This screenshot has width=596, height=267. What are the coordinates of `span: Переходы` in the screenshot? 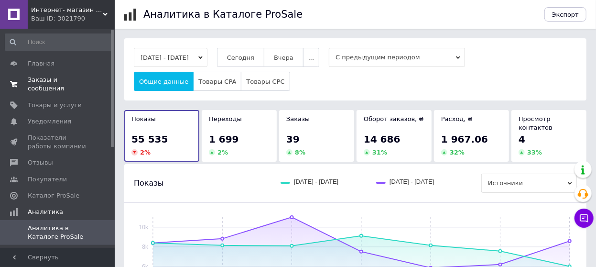 It's located at (225, 119).